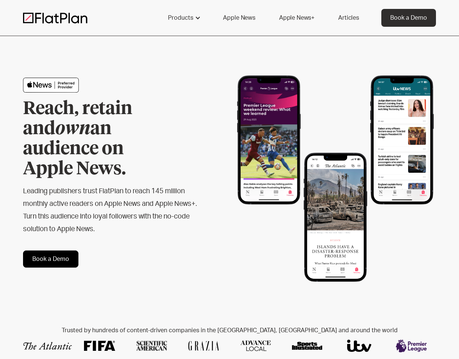 This screenshot has height=359, width=459. Describe the element at coordinates (348, 18) in the screenshot. I see `a: Articles` at that location.